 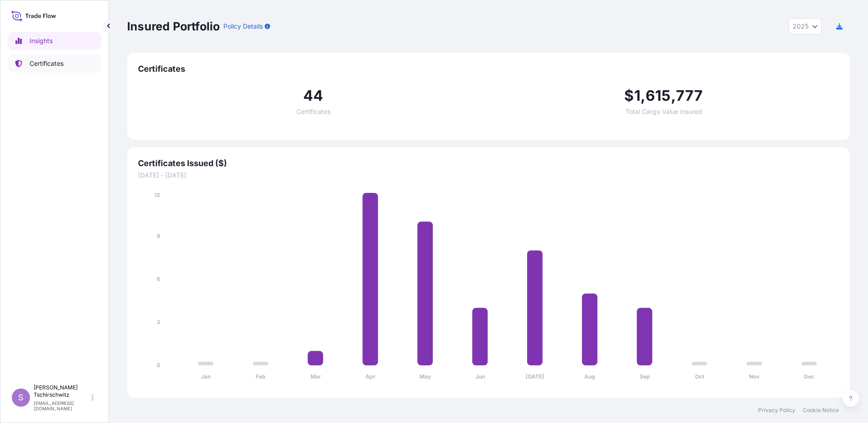 I want to click on tspan: May, so click(x=425, y=376).